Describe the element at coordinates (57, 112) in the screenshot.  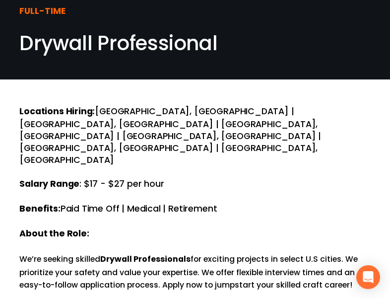
I see `strong: Locations Hiring:` at that location.